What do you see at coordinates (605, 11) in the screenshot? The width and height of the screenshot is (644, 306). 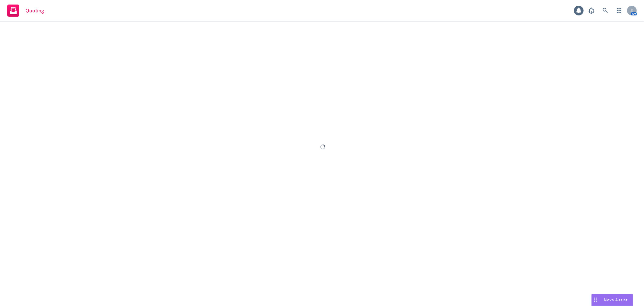 I see `a: Search` at bounding box center [605, 11].